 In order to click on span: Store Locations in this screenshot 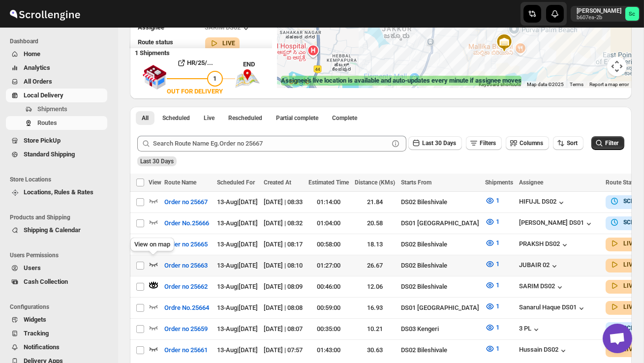, I will do `click(61, 179)`.